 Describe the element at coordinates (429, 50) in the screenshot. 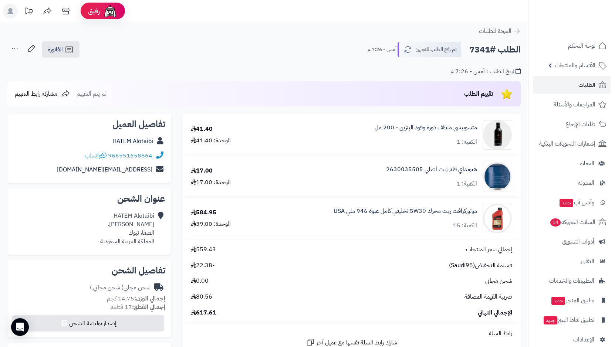

I see `button: تم رفع الطلب للتجهيز` at that location.